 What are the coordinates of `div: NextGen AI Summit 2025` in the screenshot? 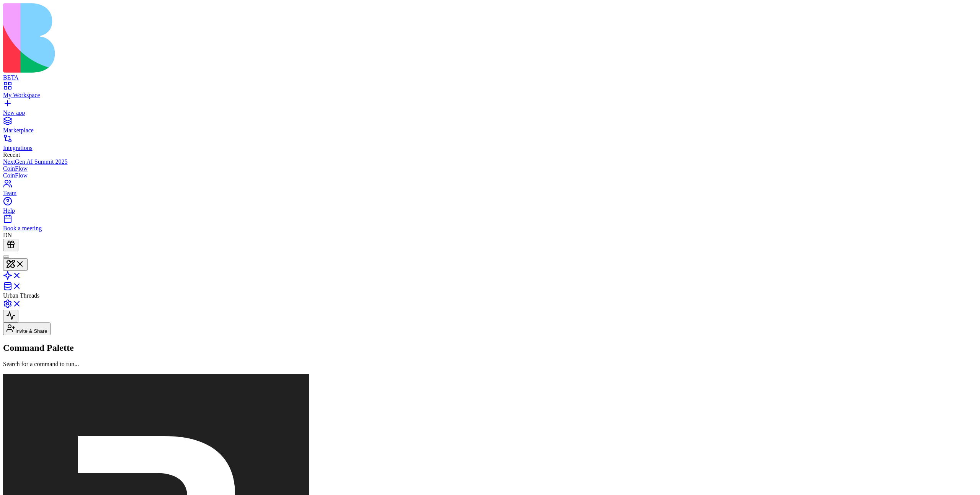 It's located at (490, 162).